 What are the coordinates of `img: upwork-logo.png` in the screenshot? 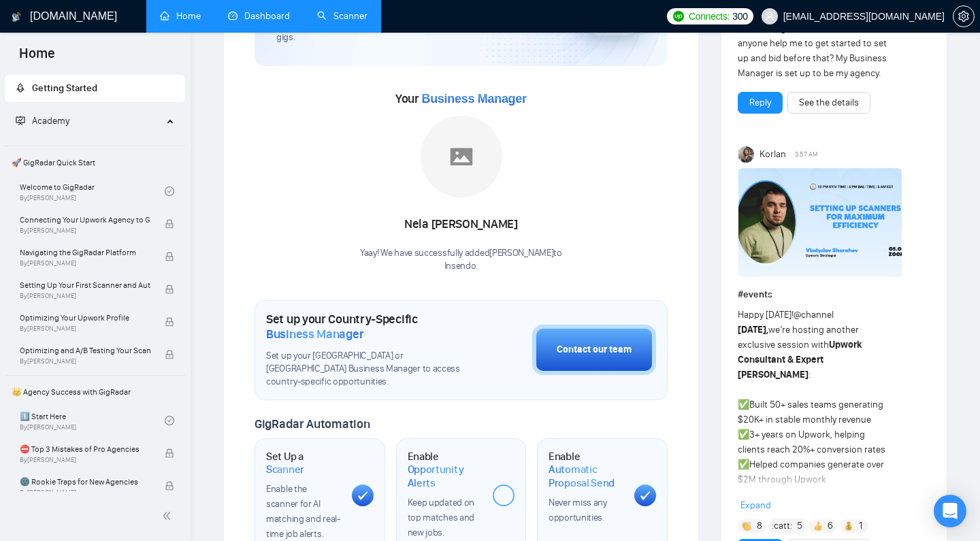 It's located at (678, 16).